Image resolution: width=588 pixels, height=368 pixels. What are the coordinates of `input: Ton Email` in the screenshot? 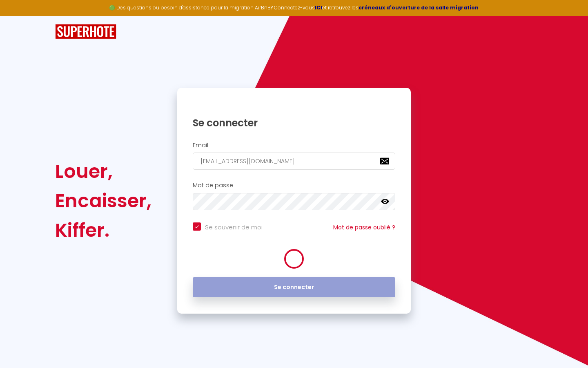 It's located at (294, 161).